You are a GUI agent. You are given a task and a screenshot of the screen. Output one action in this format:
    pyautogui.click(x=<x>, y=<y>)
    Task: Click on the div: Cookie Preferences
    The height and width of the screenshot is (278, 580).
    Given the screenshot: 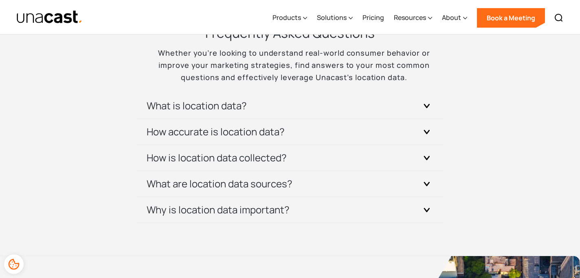 What is the action you would take?
    pyautogui.click(x=14, y=265)
    